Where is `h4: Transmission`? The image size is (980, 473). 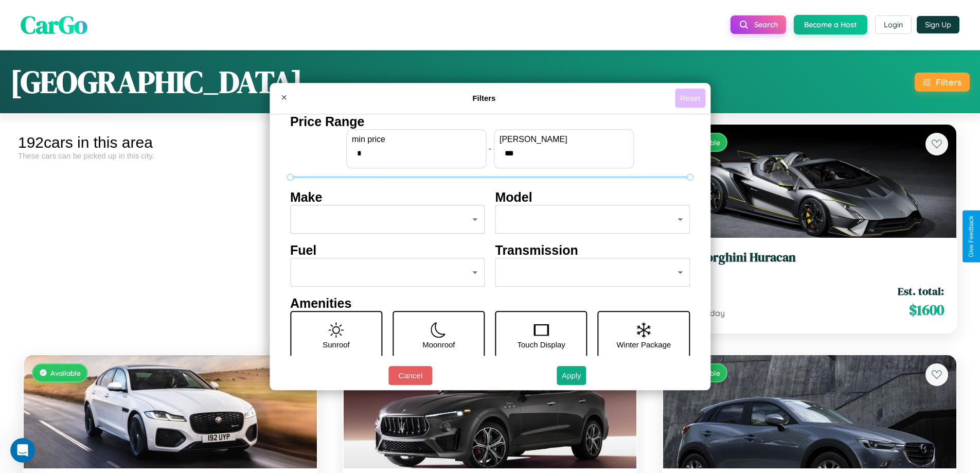 h4: Transmission is located at coordinates (593, 250).